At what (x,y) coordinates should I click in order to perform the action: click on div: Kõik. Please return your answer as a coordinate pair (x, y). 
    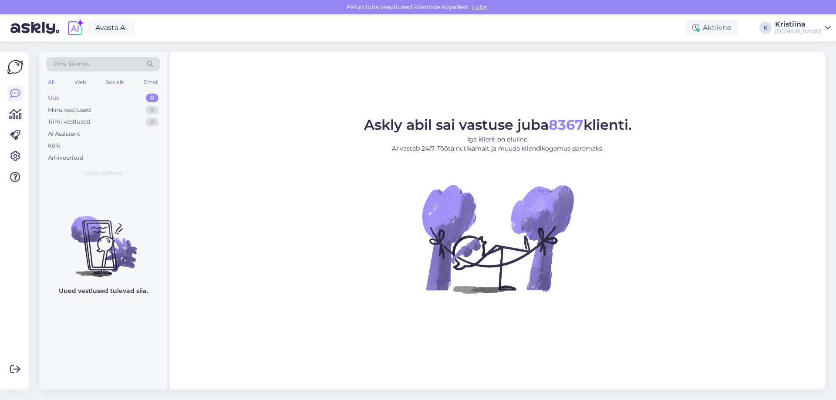
    Looking at the image, I should click on (54, 146).